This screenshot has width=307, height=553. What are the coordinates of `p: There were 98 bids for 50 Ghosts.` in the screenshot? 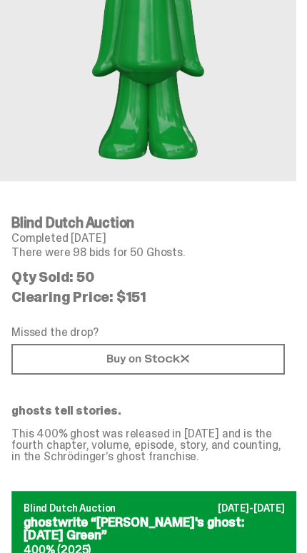 It's located at (148, 253).